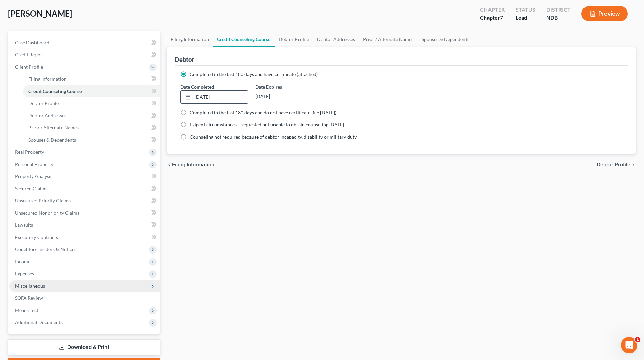 This screenshot has height=360, width=644. What do you see at coordinates (85, 189) in the screenshot?
I see `a: Secured Claims` at bounding box center [85, 189].